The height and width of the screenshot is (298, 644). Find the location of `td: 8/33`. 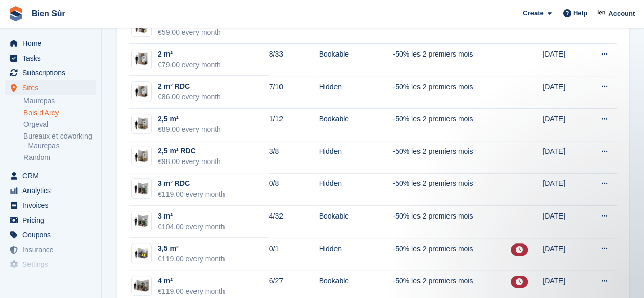

td: 8/33 is located at coordinates (294, 60).